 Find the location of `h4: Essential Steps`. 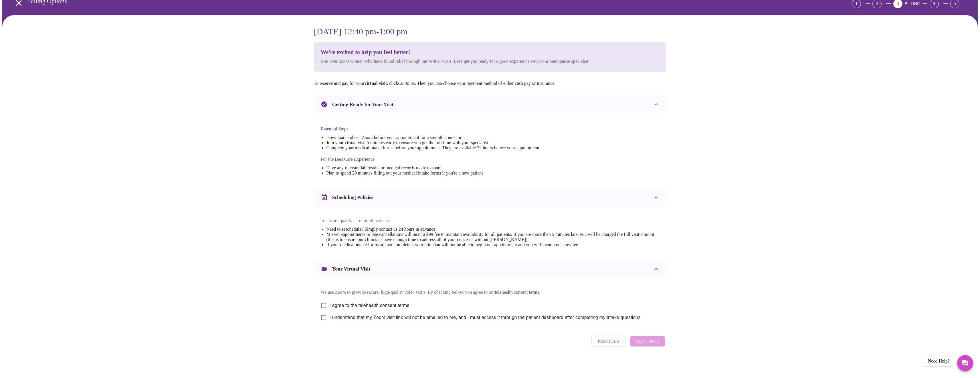

h4: Essential Steps is located at coordinates (431, 129).